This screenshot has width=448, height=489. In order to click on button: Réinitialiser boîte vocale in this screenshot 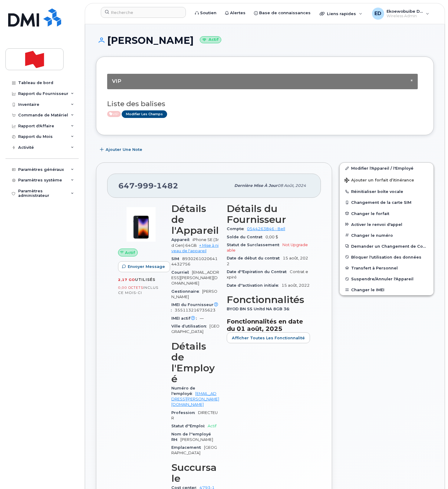, I will do `click(386, 191)`.